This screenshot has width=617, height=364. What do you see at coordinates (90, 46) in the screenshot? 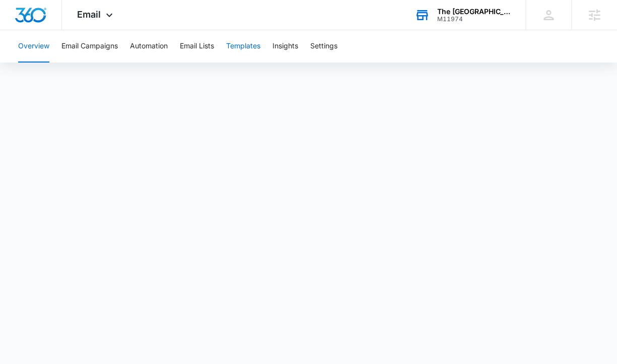
I see `button: Email Campaigns` at bounding box center [90, 46].